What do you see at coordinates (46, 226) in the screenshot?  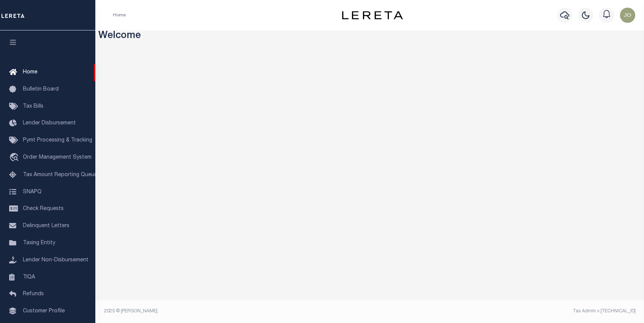 I see `span: Delinquent Letters` at bounding box center [46, 226].